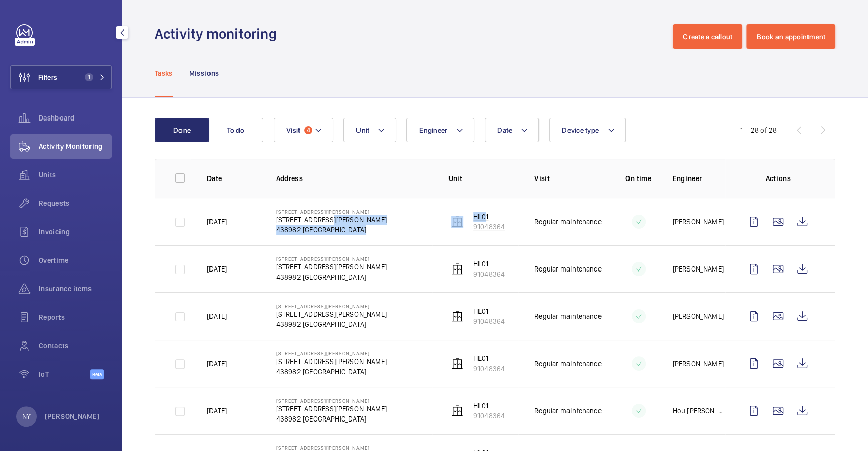 This screenshot has height=451, width=868. Describe the element at coordinates (308, 131) in the screenshot. I see `span: 4` at that location.